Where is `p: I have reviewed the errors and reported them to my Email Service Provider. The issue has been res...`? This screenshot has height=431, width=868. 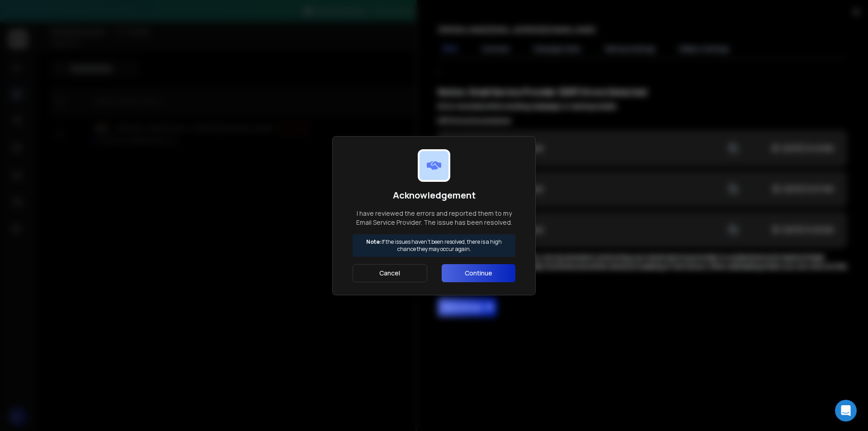
p: I have reviewed the errors and reported them to my Email Service Provider. The issue has been res... is located at coordinates (434, 218).